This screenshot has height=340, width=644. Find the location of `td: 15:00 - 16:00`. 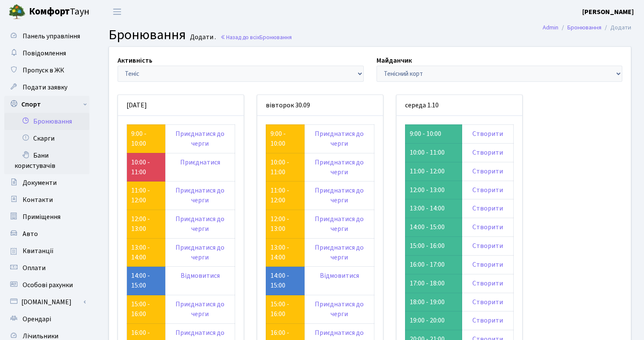

td: 15:00 - 16:00 is located at coordinates (433, 246).